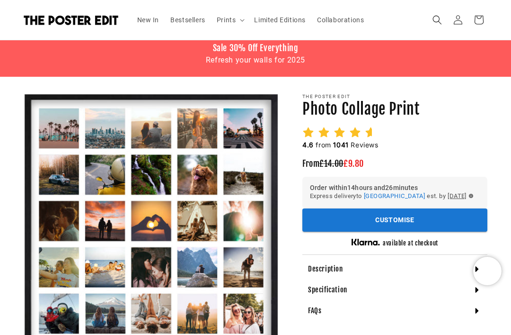 The image size is (511, 335). What do you see at coordinates (395, 163) in the screenshot?
I see `h3: From` at bounding box center [395, 163].